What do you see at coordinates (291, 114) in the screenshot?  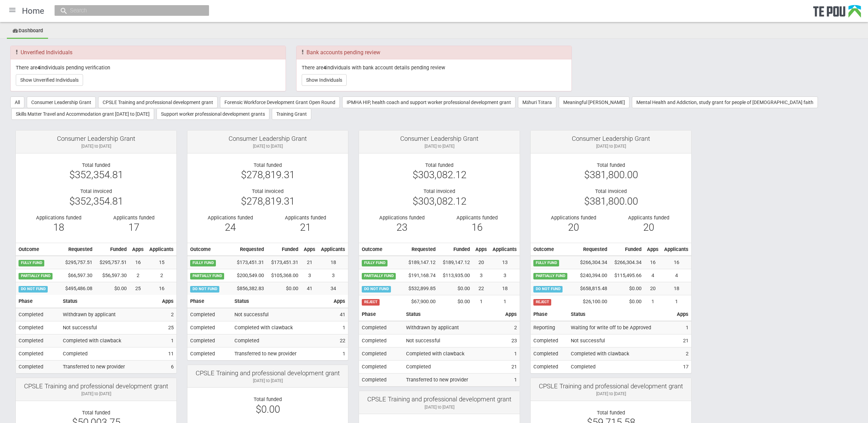 I see `button: Training Grant` at bounding box center [291, 114].